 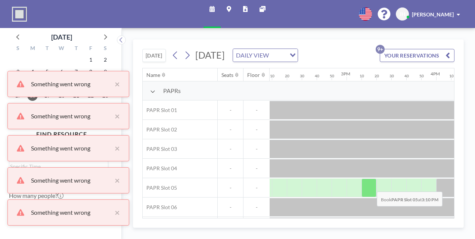 I want to click on span: PAPR Slot 03, so click(x=160, y=149).